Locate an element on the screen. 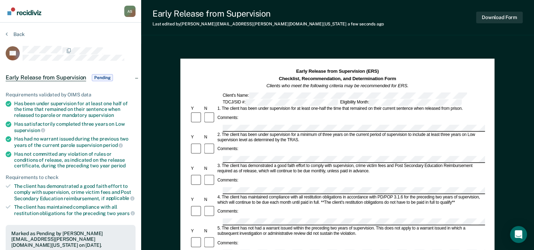 Image resolution: width=534 pixels, height=250 pixels. strong: Early Release from Supervision (ERS) is located at coordinates (338, 71).